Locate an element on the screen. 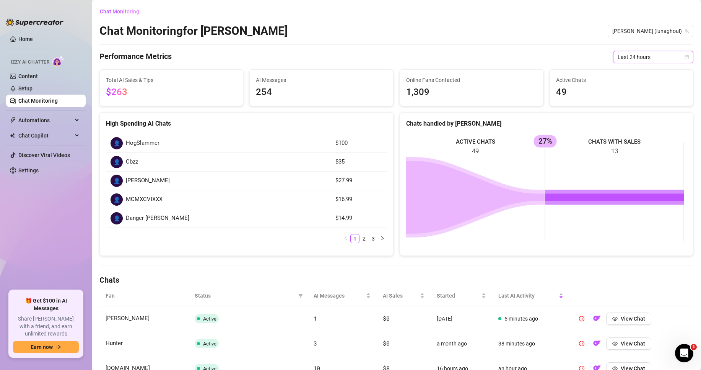  th: Started is located at coordinates (461, 295).